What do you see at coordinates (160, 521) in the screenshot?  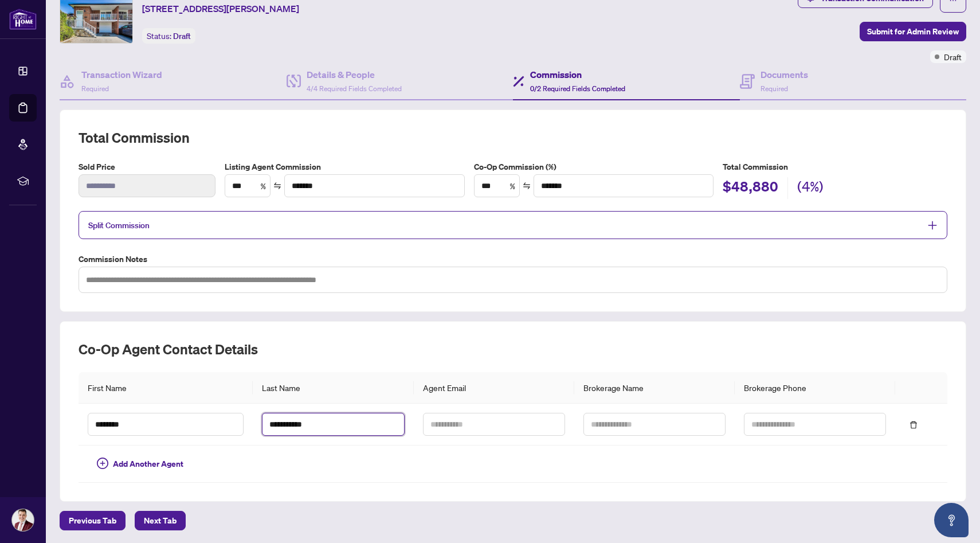 I see `span: Next Tab` at bounding box center [160, 521].